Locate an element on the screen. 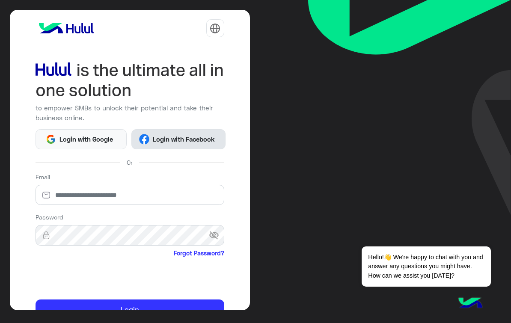  span: Hello!👋 We're happy to chat with you and answer any questions you might have. How can we assist y... is located at coordinates (426, 267).